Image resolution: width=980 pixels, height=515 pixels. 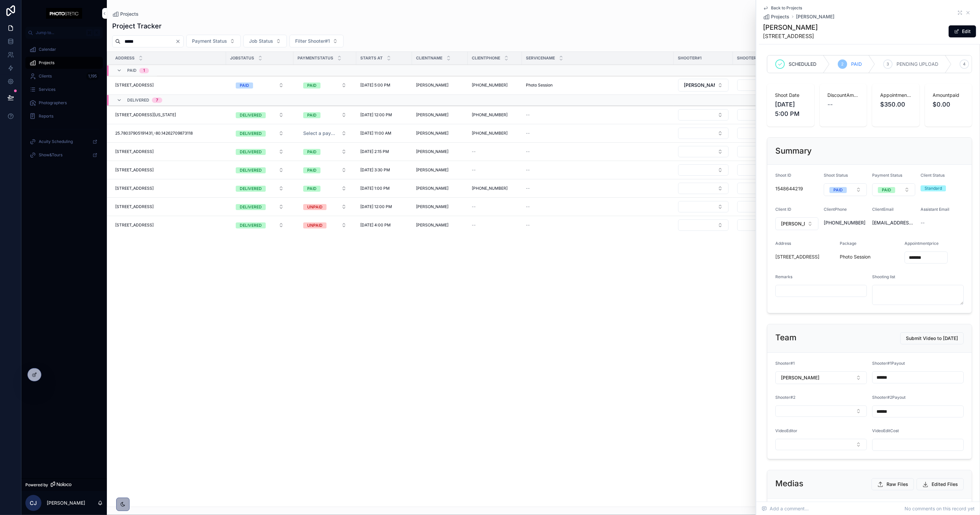 I want to click on span: DiscountAmount, so click(x=843, y=95).